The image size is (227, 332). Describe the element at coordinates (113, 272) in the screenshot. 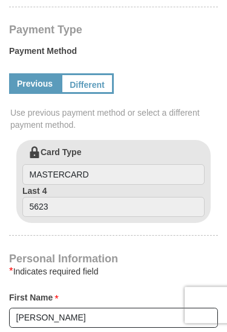

I see `div: Indicates required field` at that location.